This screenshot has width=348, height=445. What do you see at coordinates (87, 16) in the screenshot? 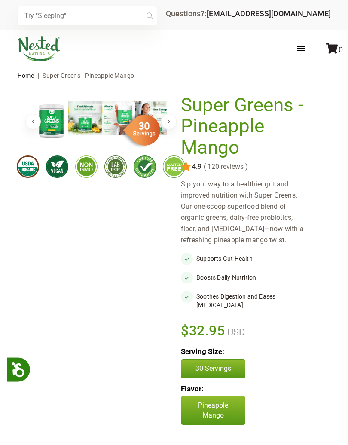
I see `input: Try "Sleeping"` at bounding box center [87, 16].